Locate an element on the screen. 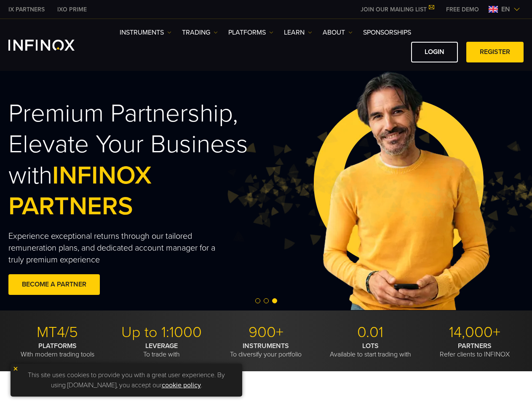  strong: PLATFORMS is located at coordinates (57, 345).